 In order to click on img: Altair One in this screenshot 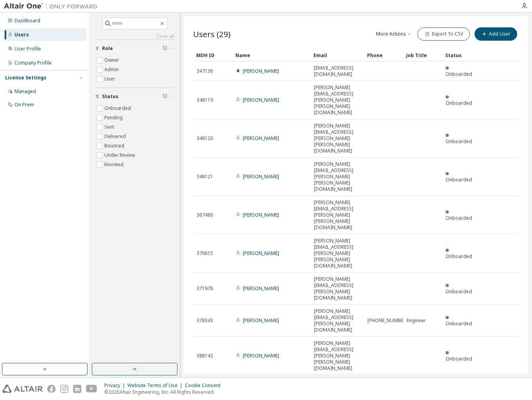, I will do `click(53, 7)`.